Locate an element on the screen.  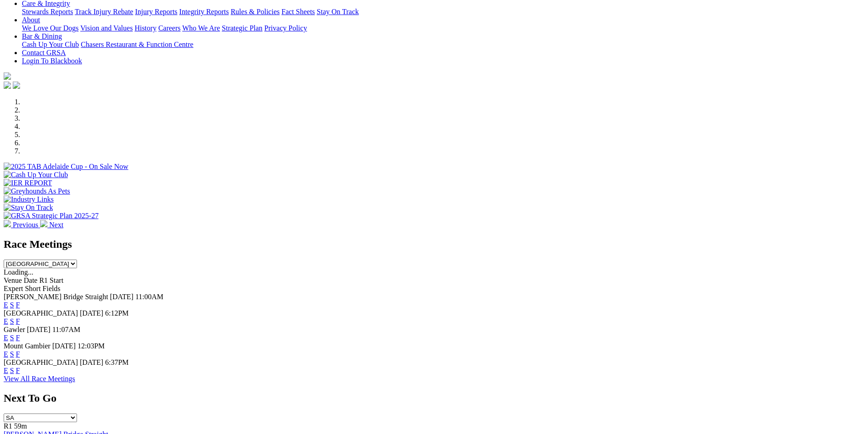
span: 6:12PM is located at coordinates (117, 313).